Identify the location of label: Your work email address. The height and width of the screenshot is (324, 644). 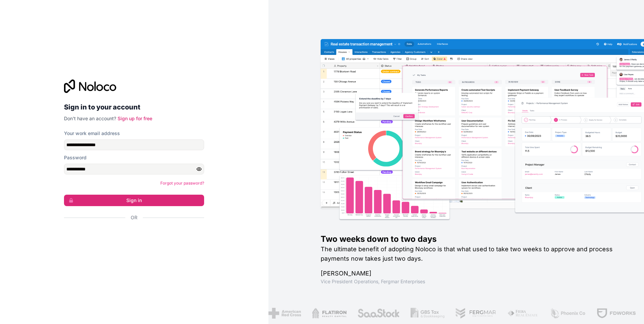
(92, 133).